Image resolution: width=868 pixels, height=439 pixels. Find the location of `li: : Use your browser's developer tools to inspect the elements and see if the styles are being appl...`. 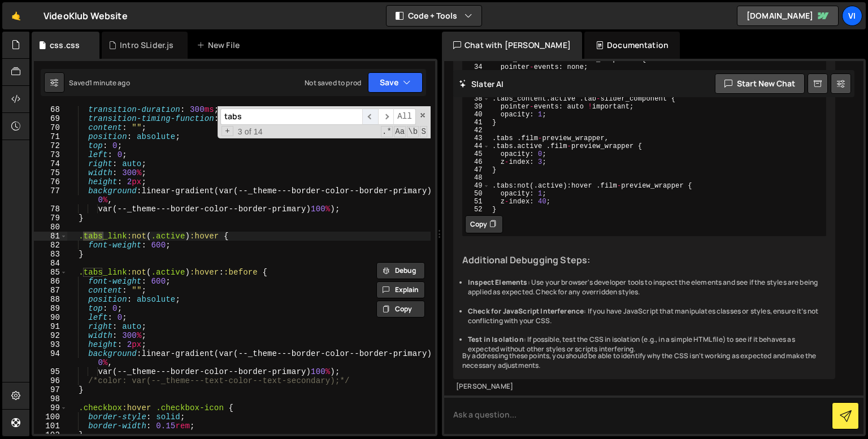

li: : Use your browser's developer tools to inspect the elements and see if the styles are being appl... is located at coordinates (647, 287).